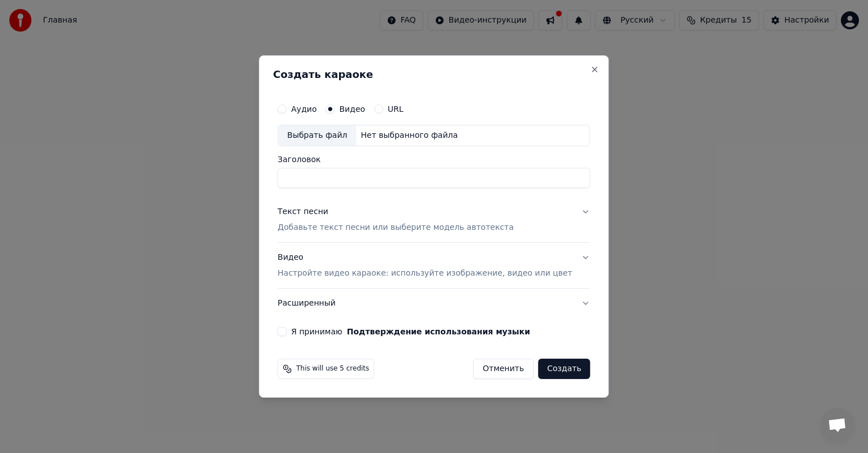  Describe the element at coordinates (503, 369) in the screenshot. I see `button: Отменить` at that location.